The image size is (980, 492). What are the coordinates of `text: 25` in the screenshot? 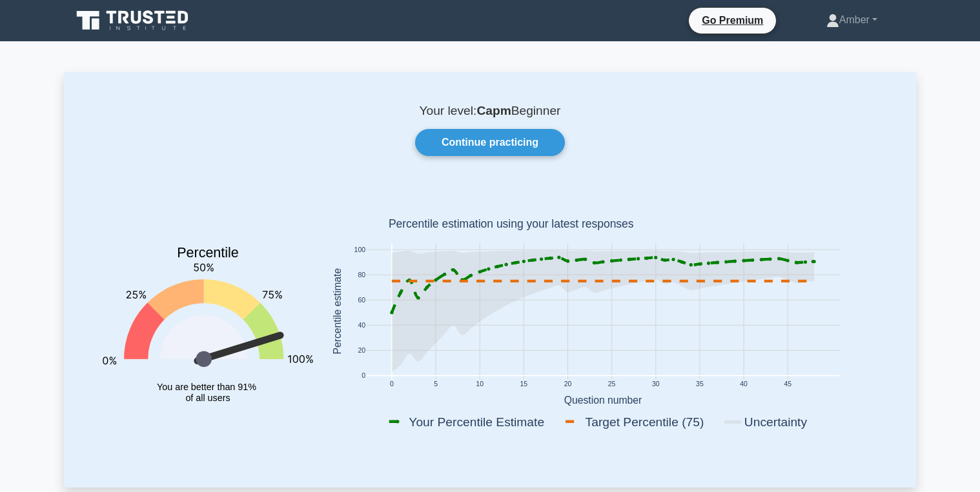 It's located at (612, 385).